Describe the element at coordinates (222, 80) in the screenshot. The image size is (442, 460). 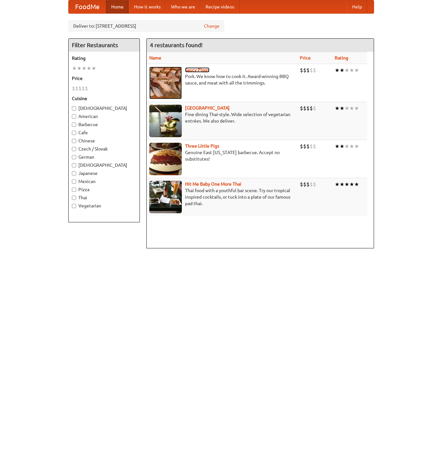
I see `p: Pork. We know how to cook it. Award-winning BBQ sauce, and meat with all the trimmings.` at that location.